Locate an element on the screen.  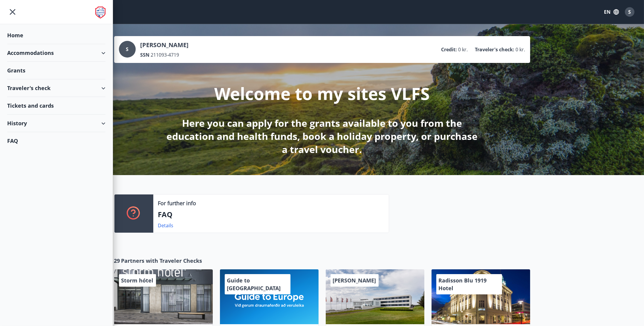
div: Accommodations is located at coordinates (56, 53).